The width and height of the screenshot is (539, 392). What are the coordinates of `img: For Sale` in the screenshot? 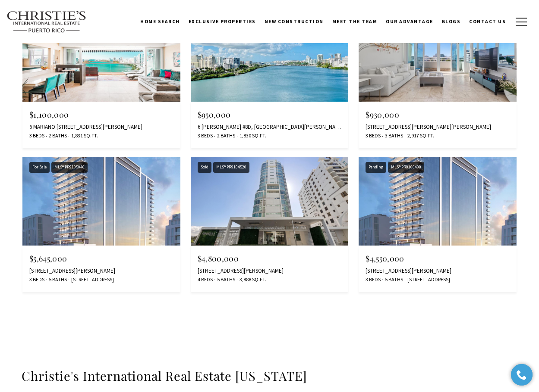 It's located at (101, 201).